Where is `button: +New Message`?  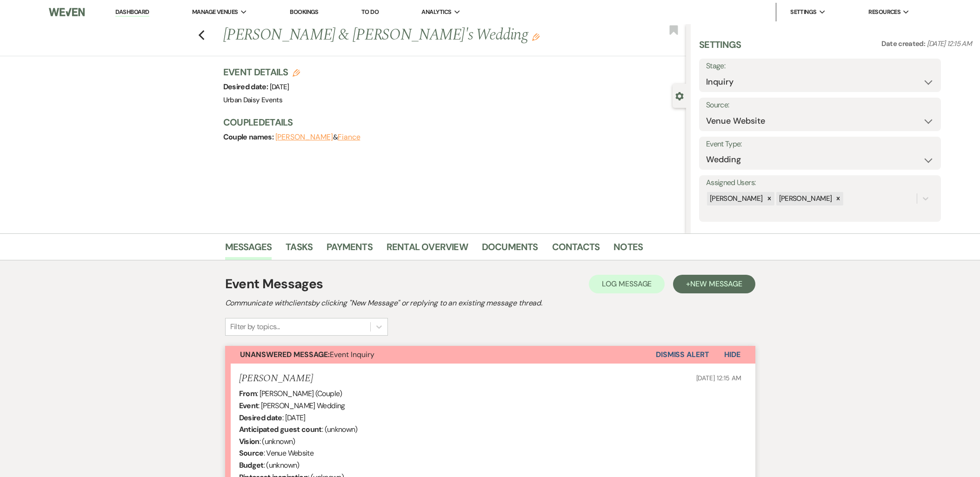
button: +New Message is located at coordinates (714, 284).